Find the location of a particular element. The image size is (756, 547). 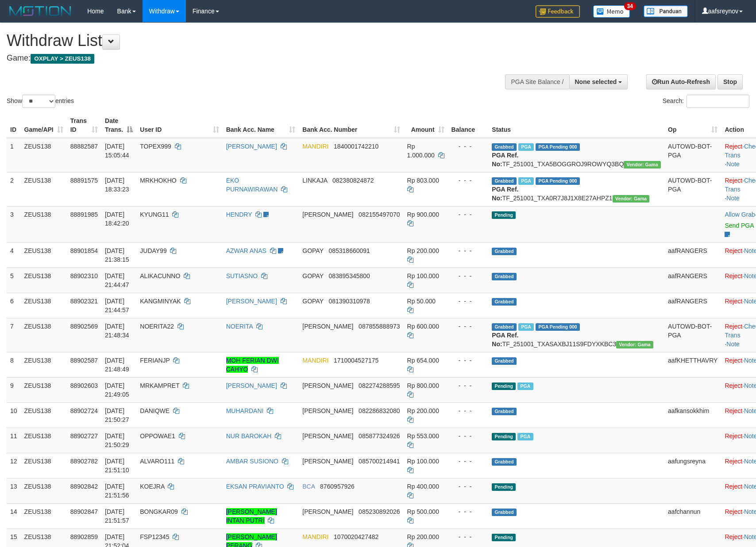

td: 14 is located at coordinates (14, 516).